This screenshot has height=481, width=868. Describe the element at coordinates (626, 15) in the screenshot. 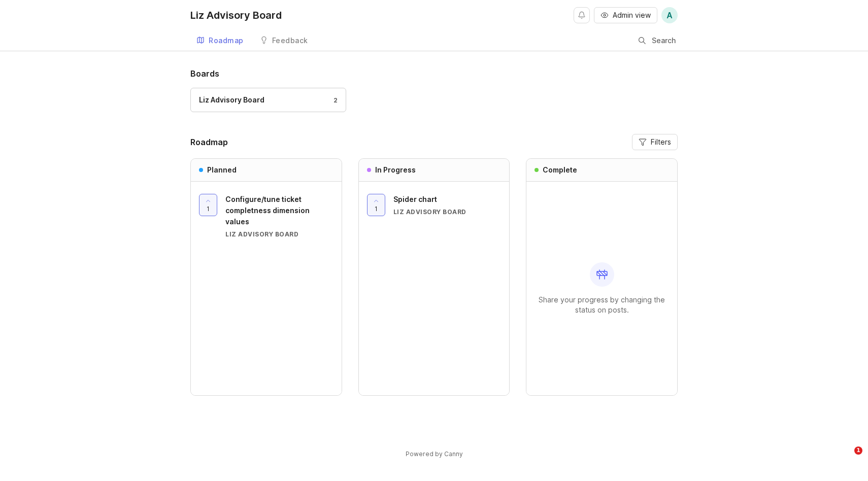

I see `button: Admin view` at that location.